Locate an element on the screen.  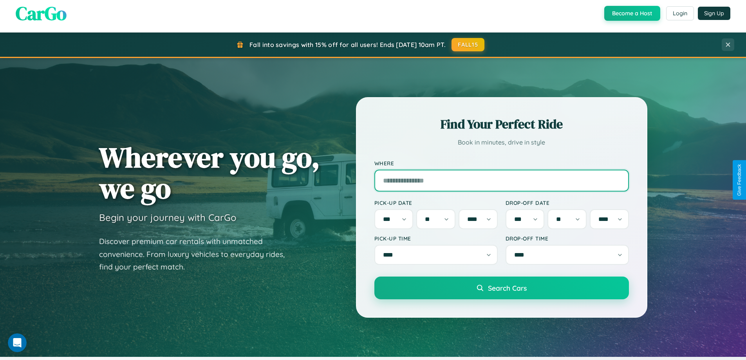
button: Search Cars is located at coordinates (501, 288).